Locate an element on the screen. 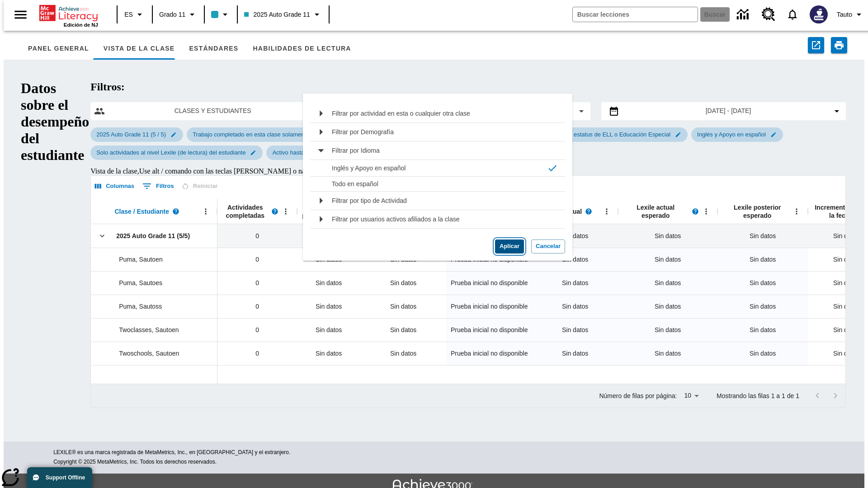 The width and height of the screenshot is (868, 488). button: Lea más sobre el Lexile actual is located at coordinates (589, 211).